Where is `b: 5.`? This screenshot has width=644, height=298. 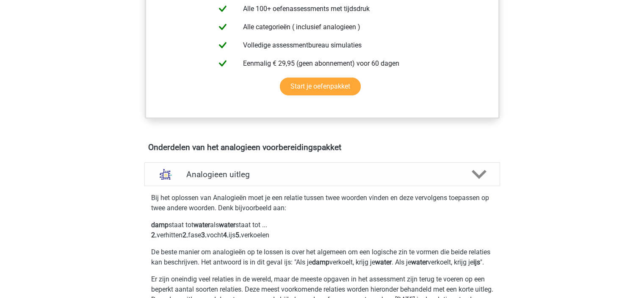
b: 5. is located at coordinates (238, 235).